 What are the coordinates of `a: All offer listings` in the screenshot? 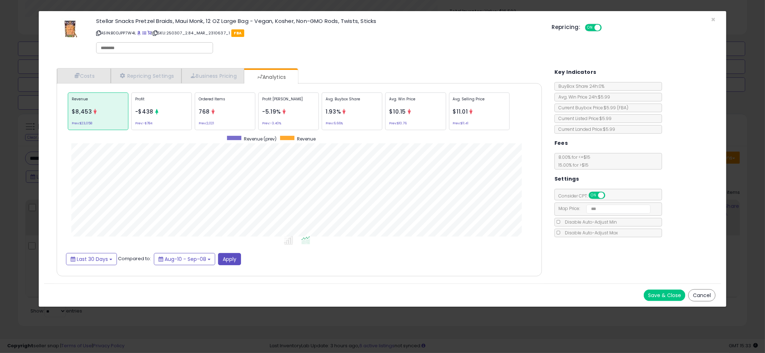 It's located at (144, 33).